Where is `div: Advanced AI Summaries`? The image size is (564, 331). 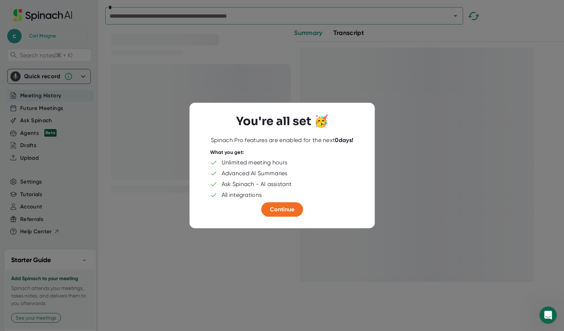 div: Advanced AI Summaries is located at coordinates (255, 173).